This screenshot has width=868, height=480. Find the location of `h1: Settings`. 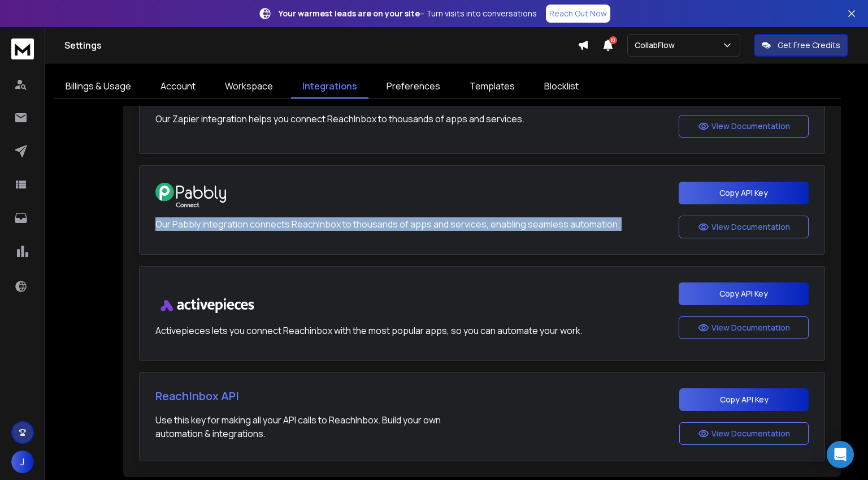

h1: Settings is located at coordinates (321, 45).